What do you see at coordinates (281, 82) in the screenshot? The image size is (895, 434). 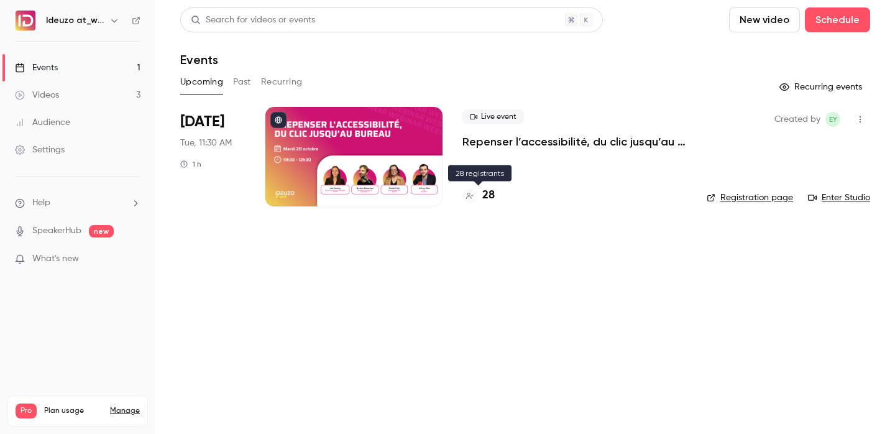 I see `button: Recurring` at bounding box center [281, 82].